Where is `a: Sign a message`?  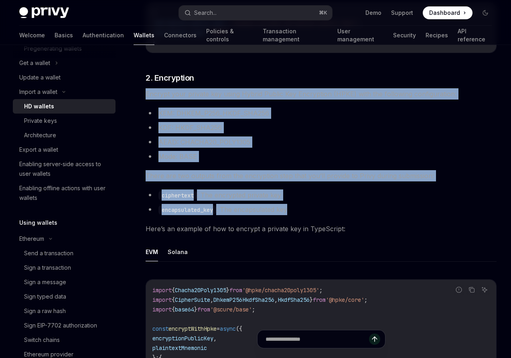 a: Sign a message is located at coordinates (64, 282).